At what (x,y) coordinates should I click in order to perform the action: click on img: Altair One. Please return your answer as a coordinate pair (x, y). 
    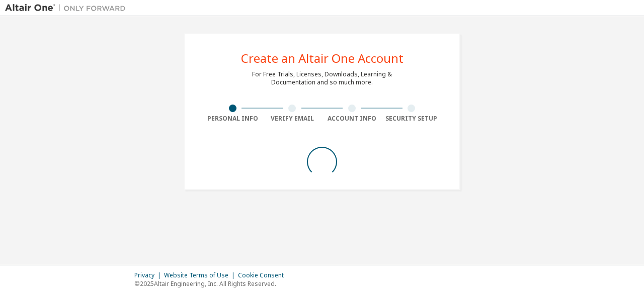
    Looking at the image, I should click on (68, 8).